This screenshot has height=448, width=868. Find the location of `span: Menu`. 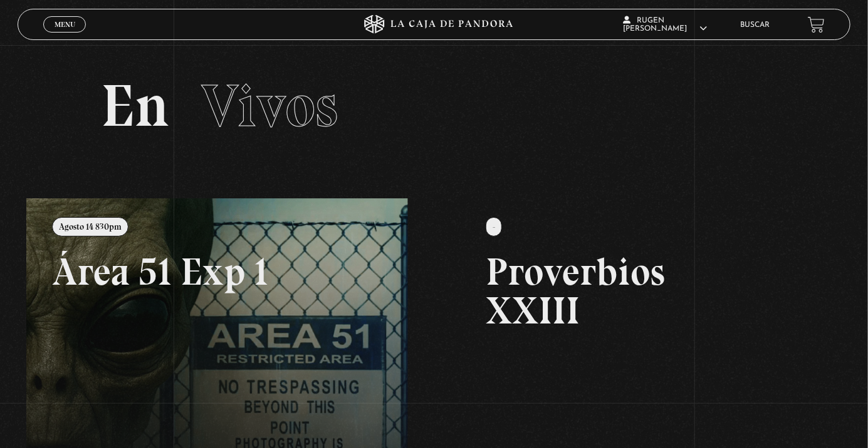

span: Menu is located at coordinates (64, 24).